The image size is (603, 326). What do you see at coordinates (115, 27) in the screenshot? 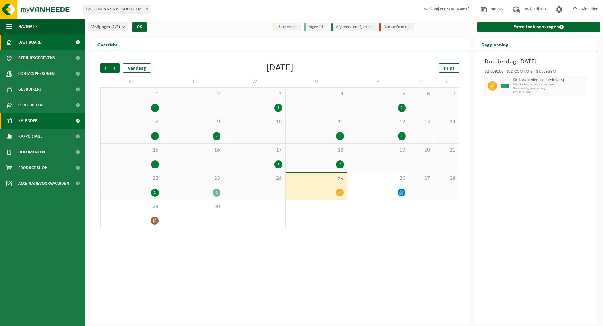
I see `count: (2/2)` at bounding box center [115, 27].